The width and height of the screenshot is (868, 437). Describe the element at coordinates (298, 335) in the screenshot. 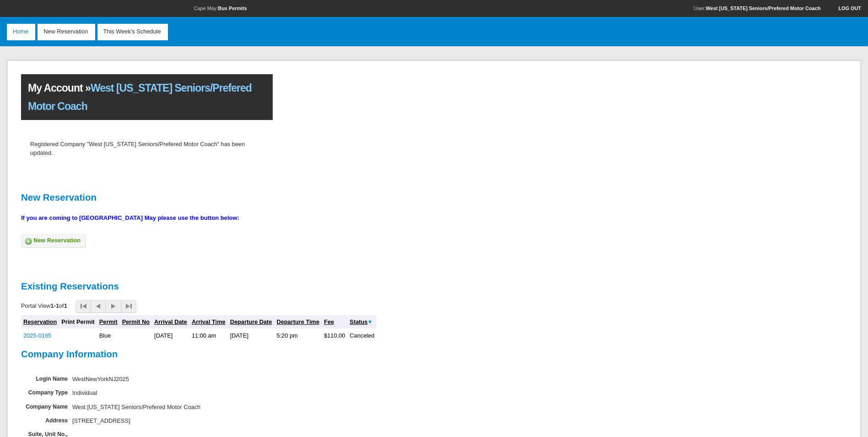

I see `td: 5:20 pm` at that location.